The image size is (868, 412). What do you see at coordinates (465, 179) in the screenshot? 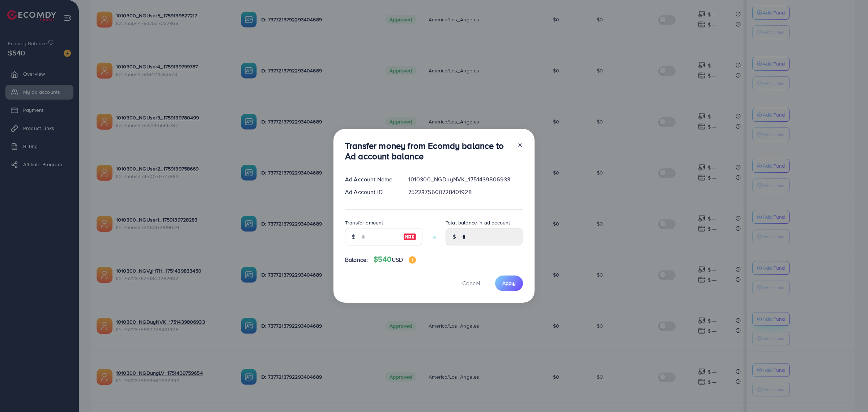
I see `div: 1010300_NGDuyNVK_1751439806933` at bounding box center [465, 179].